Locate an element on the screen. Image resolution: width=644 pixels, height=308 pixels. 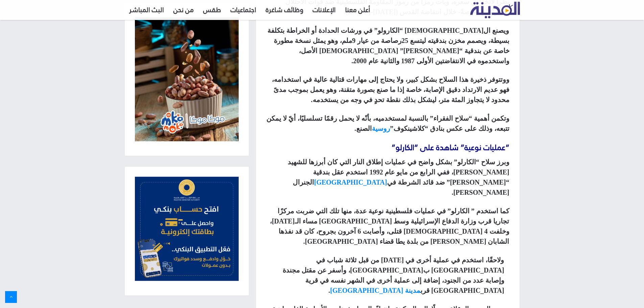
strong: وتكمن أهمية “سلاح الفقراء” بالنسبة لمستخدميه، بأنّه لا يحمل رقمًا تسلسليًا، أيّ لا يمكن تتبعه، وذ... is located at coordinates (388, 123).